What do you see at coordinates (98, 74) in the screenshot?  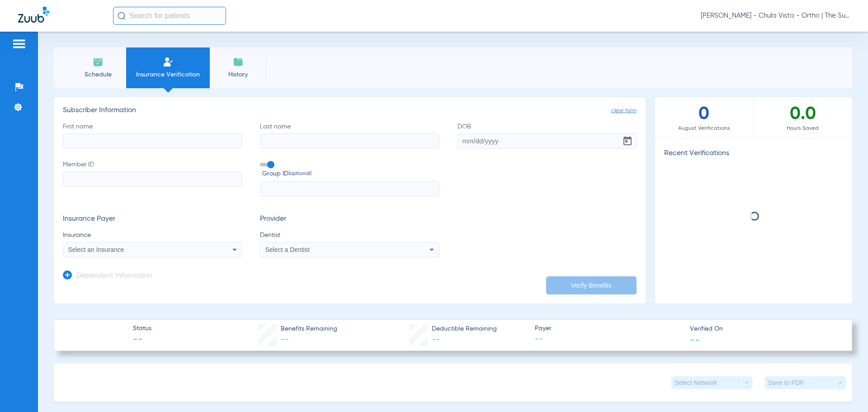 I see `span: Schedule` at bounding box center [98, 74].